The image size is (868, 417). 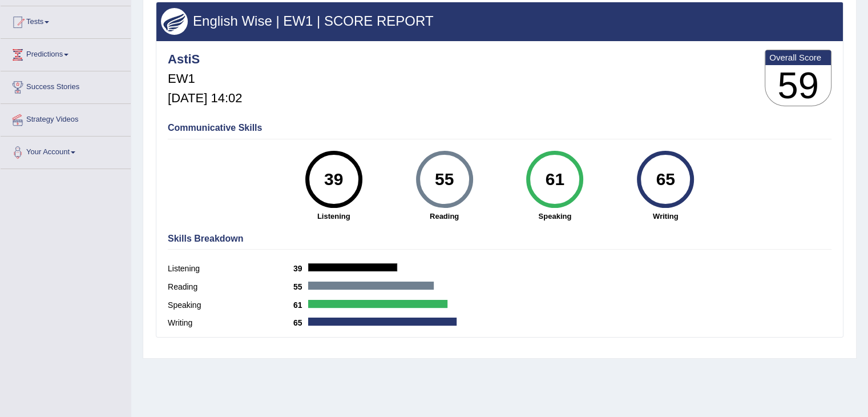 I want to click on h3: 59, so click(x=798, y=86).